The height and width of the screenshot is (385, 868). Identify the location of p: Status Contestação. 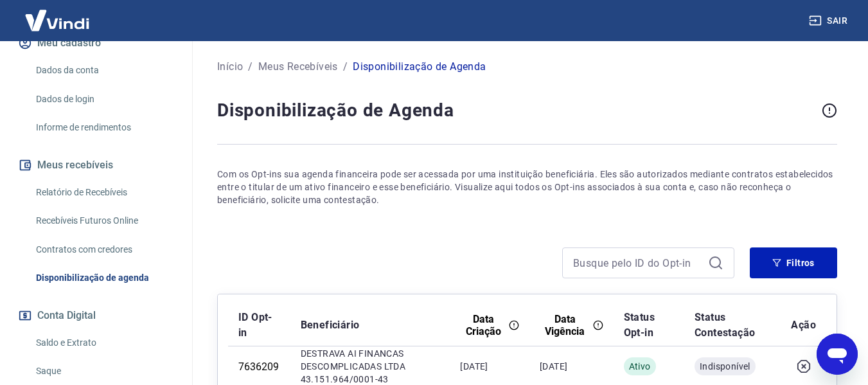
(733, 325).